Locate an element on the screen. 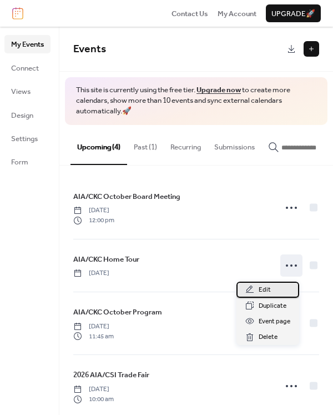  button: Upgrade🚀 is located at coordinates (293, 13).